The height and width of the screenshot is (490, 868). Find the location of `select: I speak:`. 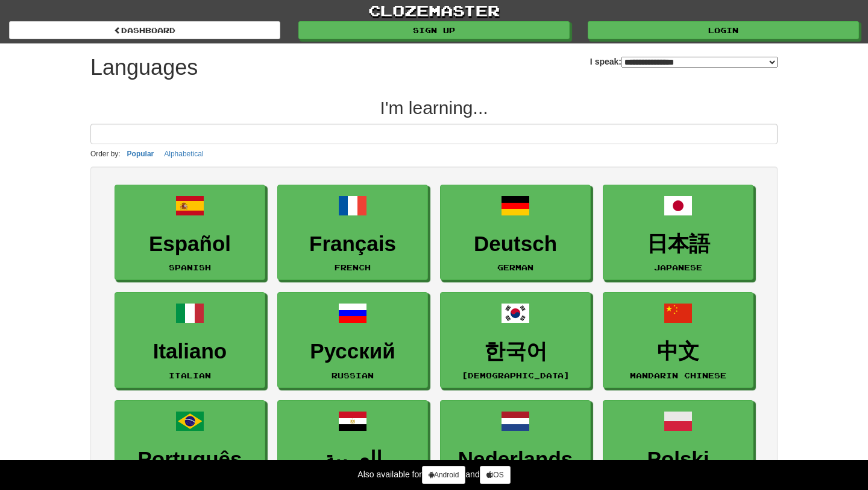

select: I speak: is located at coordinates (700, 62).